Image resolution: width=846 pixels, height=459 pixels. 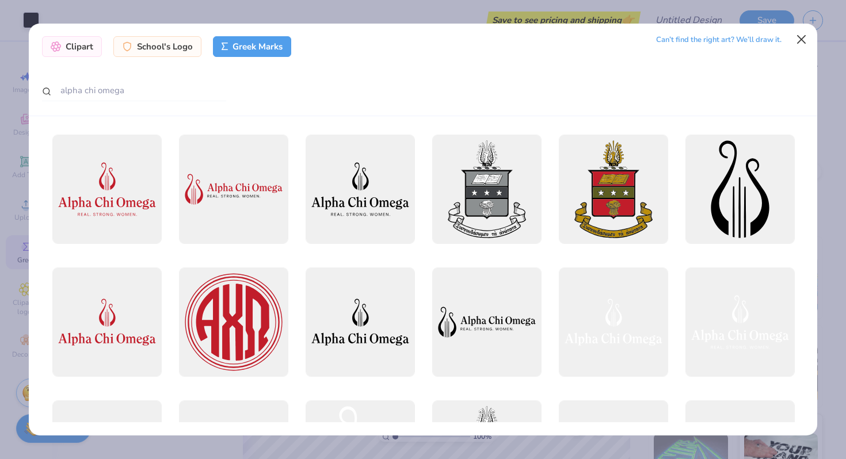 I want to click on div: Greek Marks, so click(x=252, y=47).